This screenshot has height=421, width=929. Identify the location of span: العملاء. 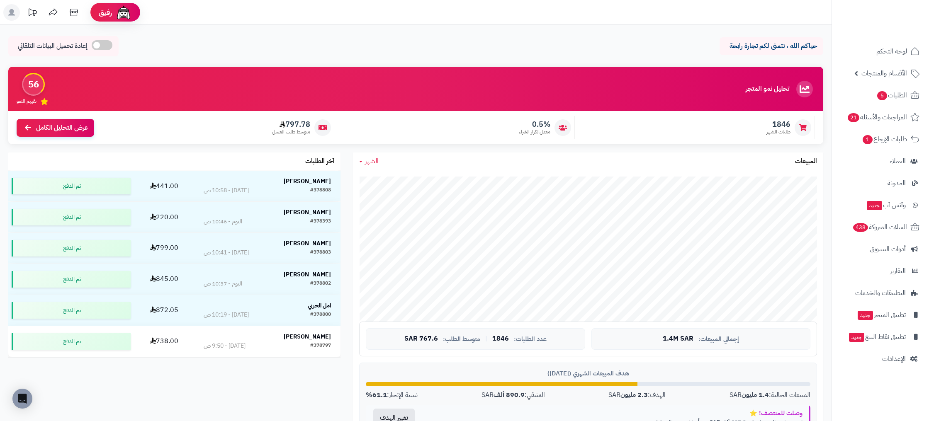
(897, 161).